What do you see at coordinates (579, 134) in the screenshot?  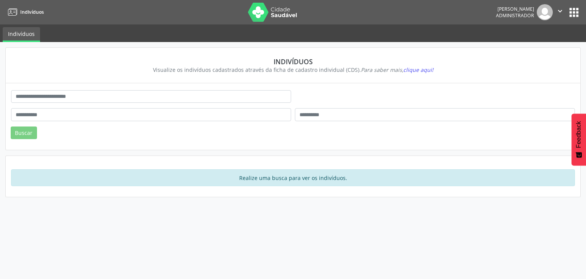 I see `span: Feedback` at bounding box center [579, 134].